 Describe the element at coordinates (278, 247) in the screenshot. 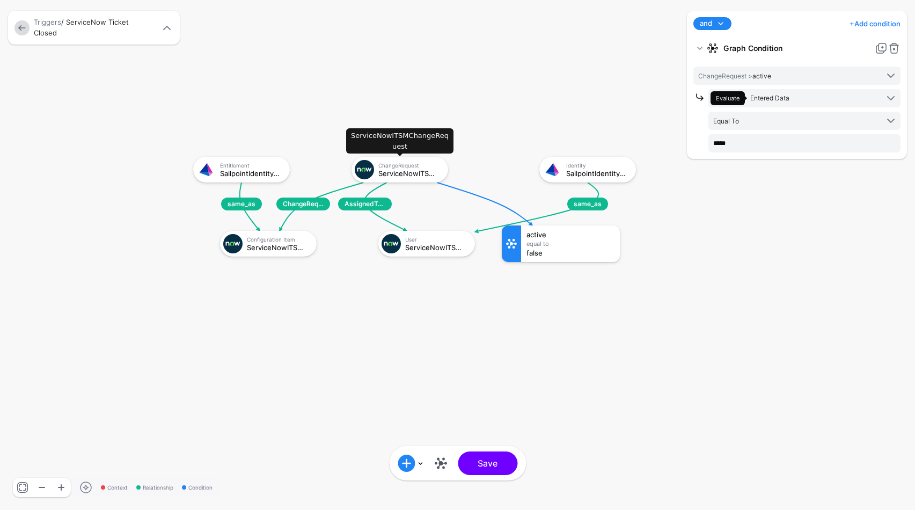

I see `div: ServiceNowITSMConfigurationItem` at that location.